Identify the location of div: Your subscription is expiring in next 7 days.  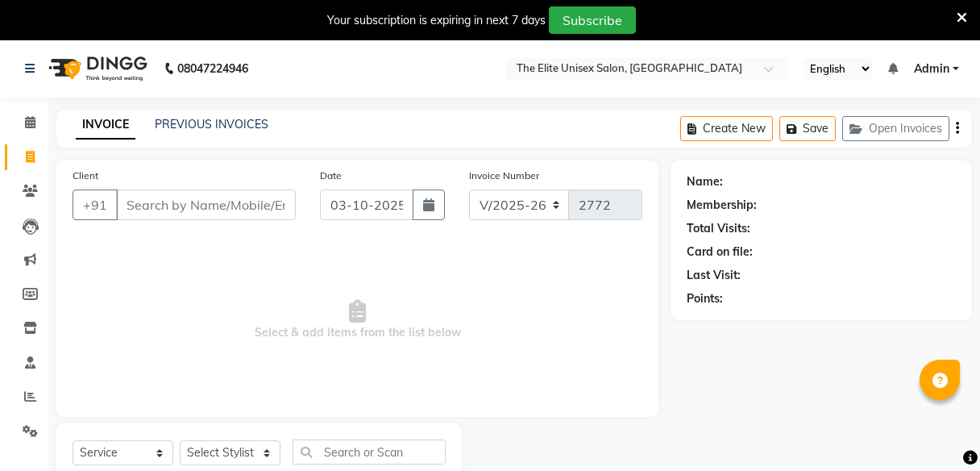
(436, 20).